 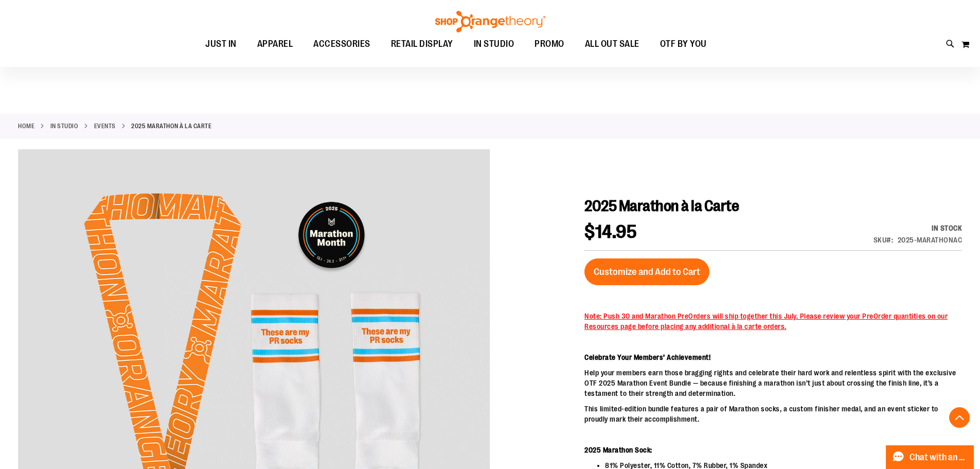 What do you see at coordinates (171, 126) in the screenshot?
I see `strong: 2025 Marathon à la Carte` at bounding box center [171, 126].